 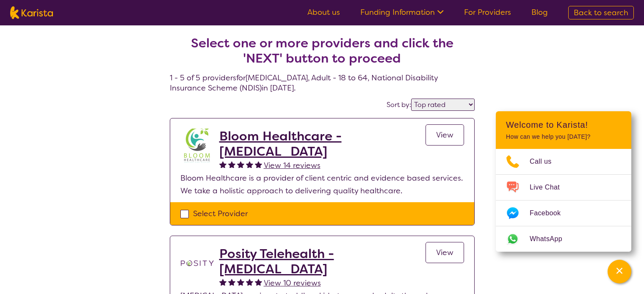 I want to click on a: Web link opens in a new tab., so click(x=564, y=239).